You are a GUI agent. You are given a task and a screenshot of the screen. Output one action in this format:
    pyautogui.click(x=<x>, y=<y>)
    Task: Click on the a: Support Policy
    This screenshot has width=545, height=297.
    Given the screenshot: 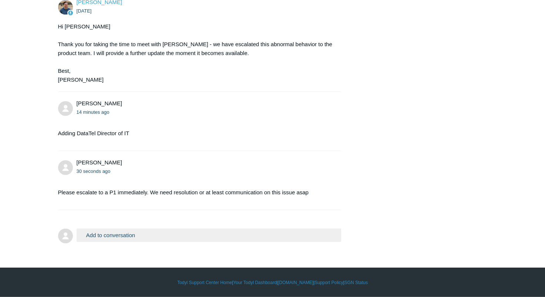 What is the action you would take?
    pyautogui.click(x=328, y=283)
    